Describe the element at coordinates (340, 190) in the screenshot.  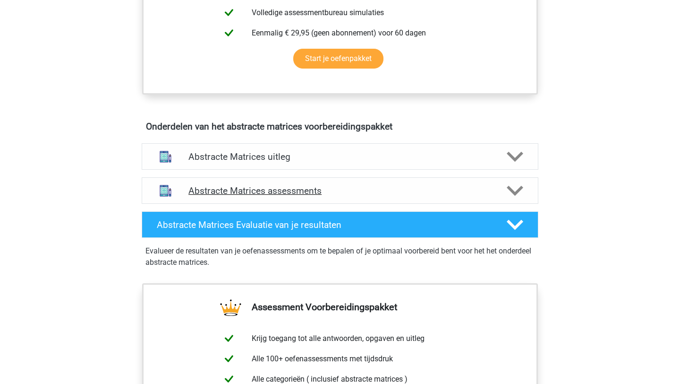
I see `h4: Abstracte Matrices assessments` at that location.